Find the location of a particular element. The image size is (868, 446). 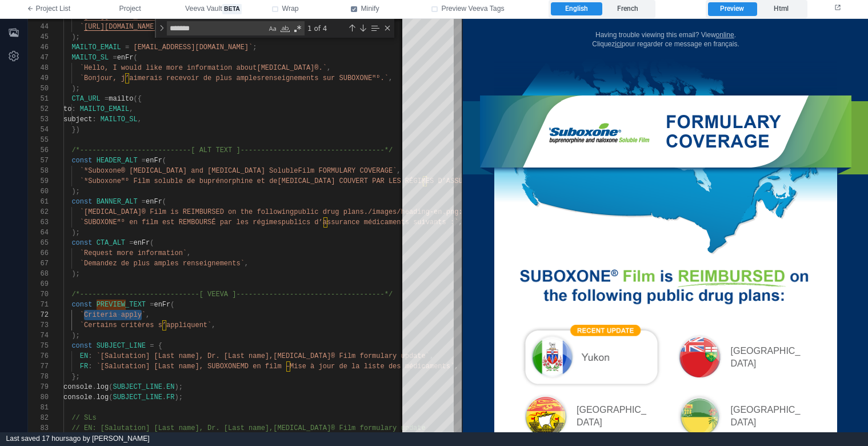

div: 54 is located at coordinates (38, 129).